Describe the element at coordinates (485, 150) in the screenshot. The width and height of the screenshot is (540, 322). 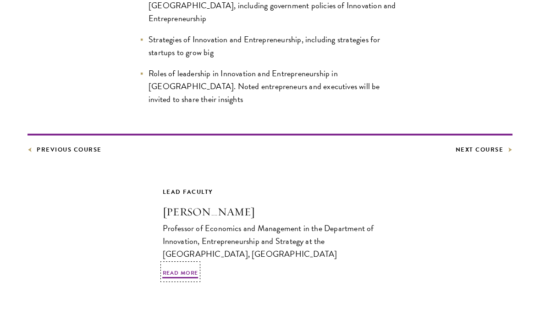
I see `a: Next Course` at that location.